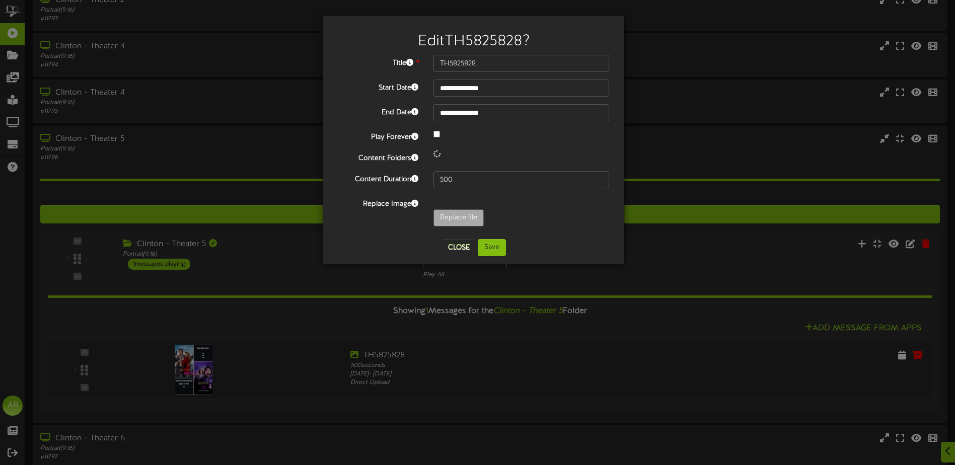  What do you see at coordinates (521, 63) in the screenshot?
I see `input: Title` at bounding box center [521, 63].